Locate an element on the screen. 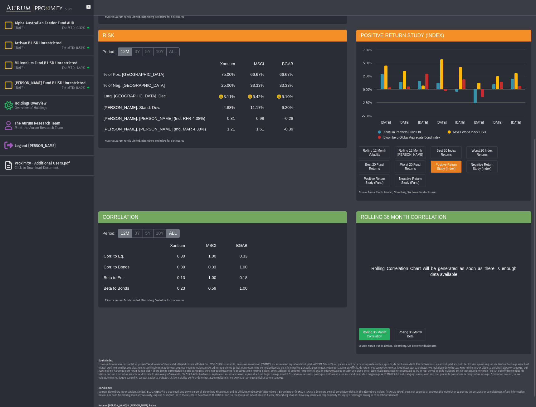 Image resolution: width=536 pixels, height=407 pixels. strong: Equity index is located at coordinates (105, 360).